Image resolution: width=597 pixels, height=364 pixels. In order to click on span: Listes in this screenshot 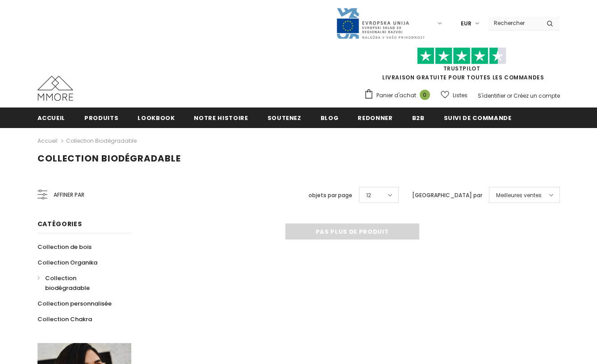, I will do `click(460, 96)`.